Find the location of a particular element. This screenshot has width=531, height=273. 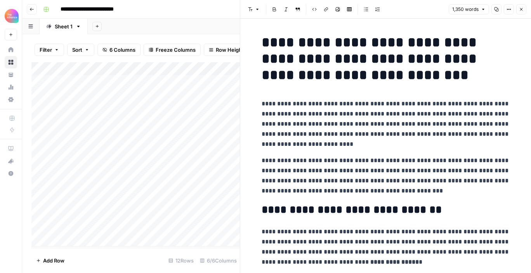

button: Freeze Columns is located at coordinates (172, 50).